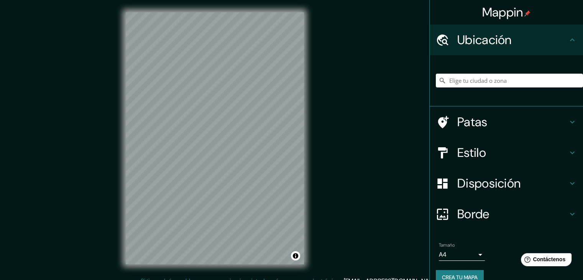 Image resolution: width=583 pixels, height=280 pixels. Describe the element at coordinates (472, 122) in the screenshot. I see `font: Patas` at that location.